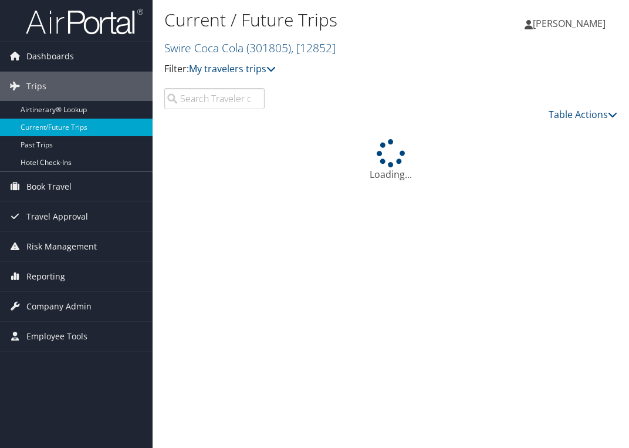 The image size is (629, 448). What do you see at coordinates (391, 160) in the screenshot?
I see `div: Loading...` at bounding box center [391, 160].